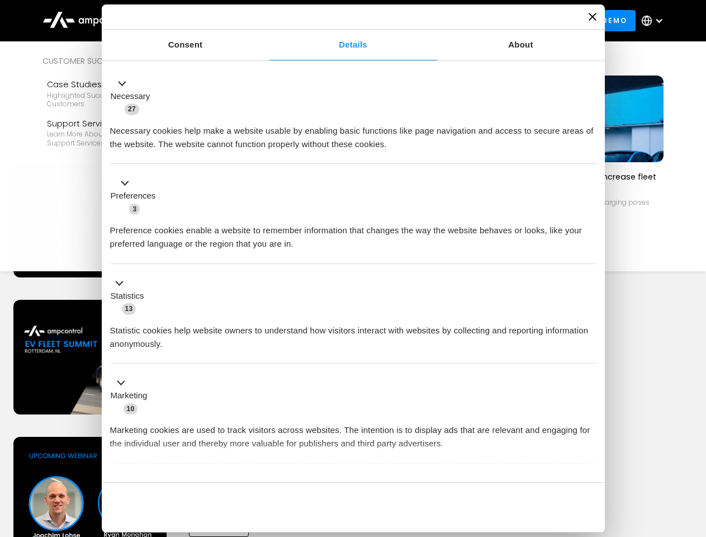 The width and height of the screenshot is (706, 537). Describe the element at coordinates (131, 409) in the screenshot. I see `span: 10` at that location.